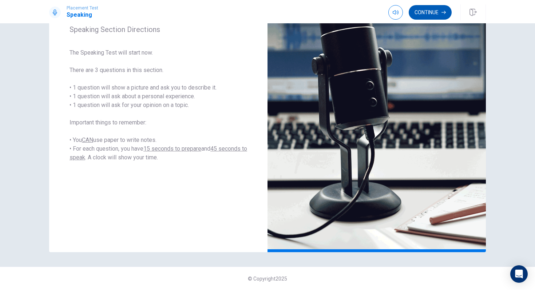 This screenshot has height=290, width=535. Describe the element at coordinates (158, 29) in the screenshot. I see `span: Speaking Section Directions` at that location.